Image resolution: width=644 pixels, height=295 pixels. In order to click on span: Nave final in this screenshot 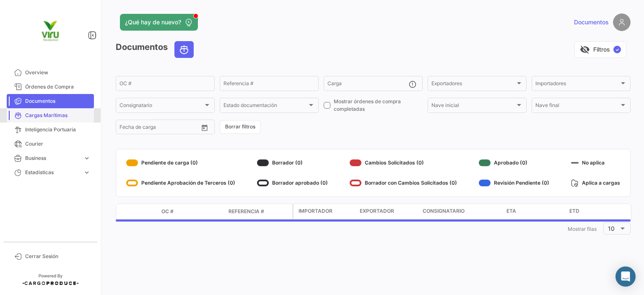, I will do `click(578, 106)`.